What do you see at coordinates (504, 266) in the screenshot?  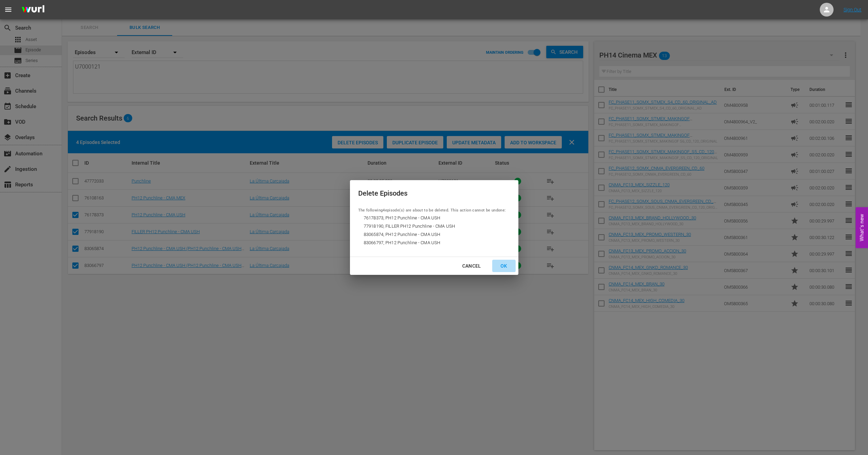 I see `button: OK` at bounding box center [504, 266].